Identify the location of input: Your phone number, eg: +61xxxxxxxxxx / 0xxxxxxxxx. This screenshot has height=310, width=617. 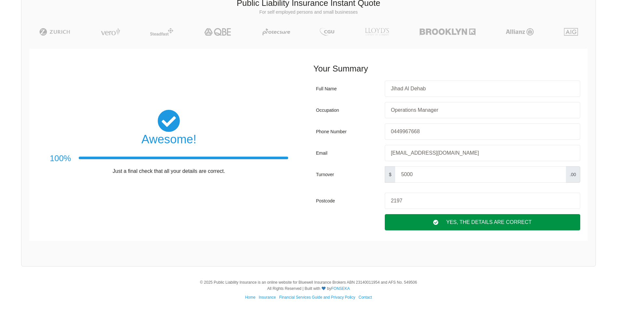
(482, 132).